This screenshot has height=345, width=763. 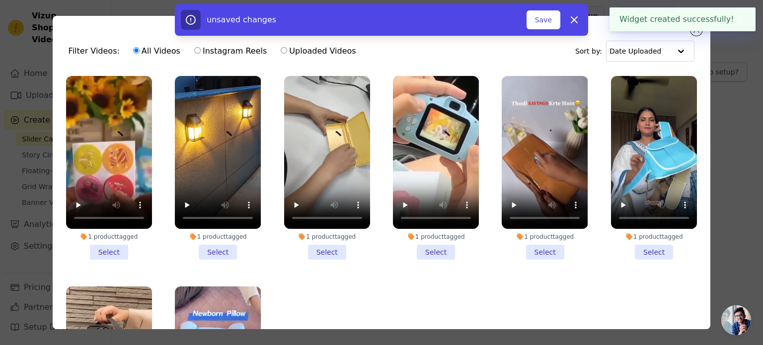 I want to click on span: unsaved changes, so click(x=241, y=19).